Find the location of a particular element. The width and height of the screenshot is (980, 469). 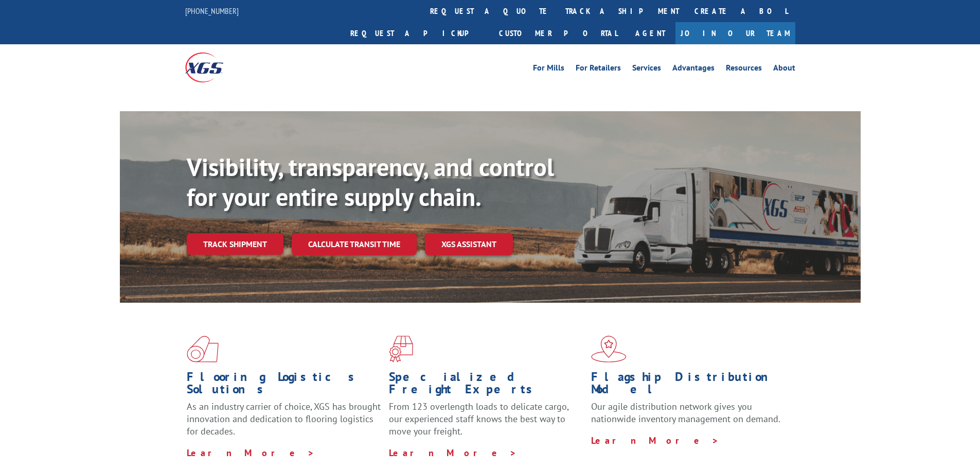

img: xgs-icon-flagship-distribution-model-red is located at coordinates (609, 349).